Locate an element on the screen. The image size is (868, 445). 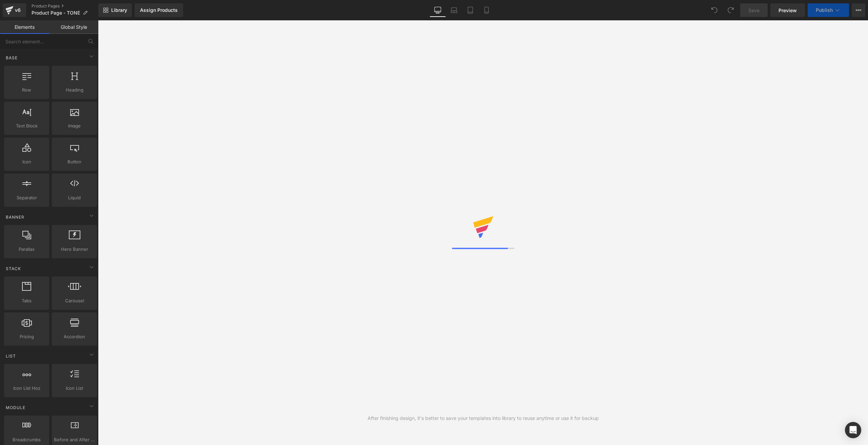
span: Hero Banner is located at coordinates (74, 249).